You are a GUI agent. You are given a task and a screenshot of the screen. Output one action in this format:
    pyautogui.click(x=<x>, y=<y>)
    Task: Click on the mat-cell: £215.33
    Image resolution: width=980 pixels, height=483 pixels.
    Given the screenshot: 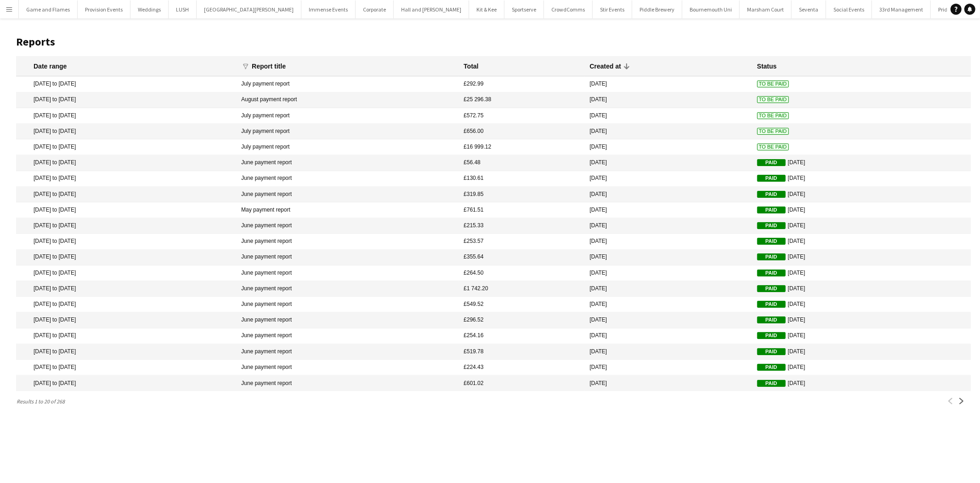 What is the action you would take?
    pyautogui.click(x=522, y=226)
    